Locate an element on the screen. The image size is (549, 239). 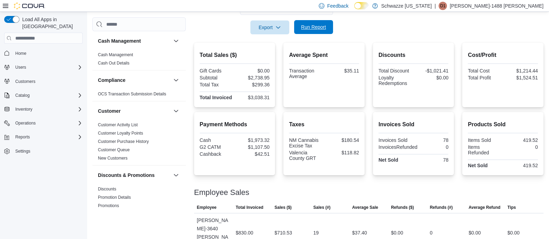
div: Total Cost is located at coordinates (484, 71).